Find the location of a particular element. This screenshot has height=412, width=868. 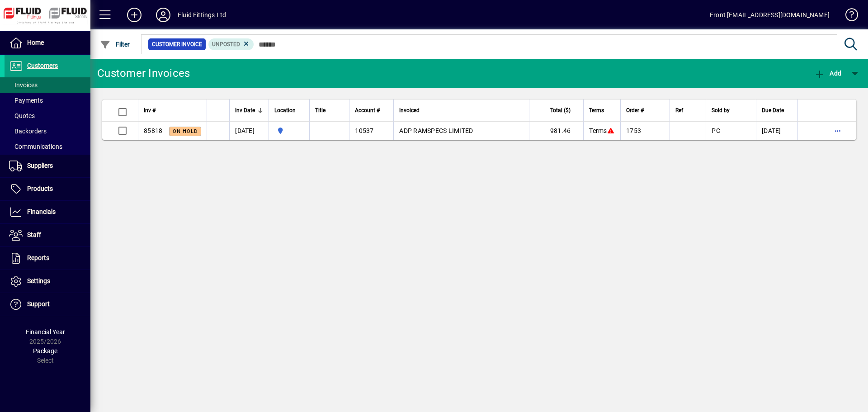

span: Title is located at coordinates (320, 110).